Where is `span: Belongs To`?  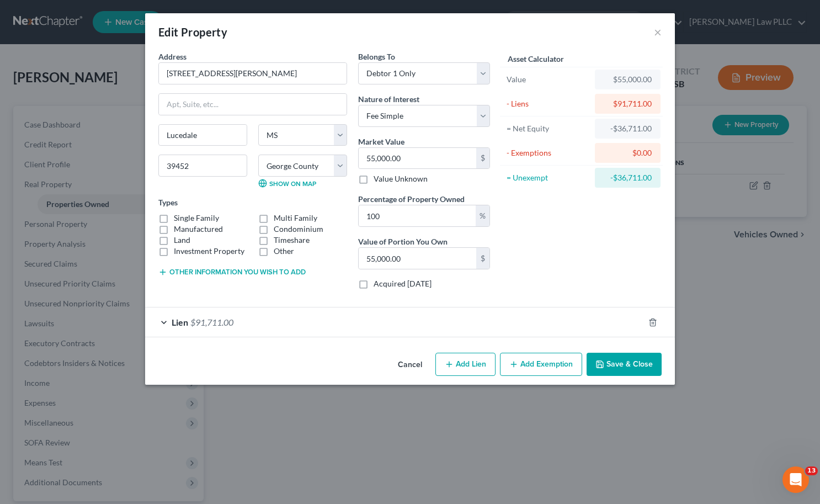
span: Belongs To is located at coordinates (376, 56).